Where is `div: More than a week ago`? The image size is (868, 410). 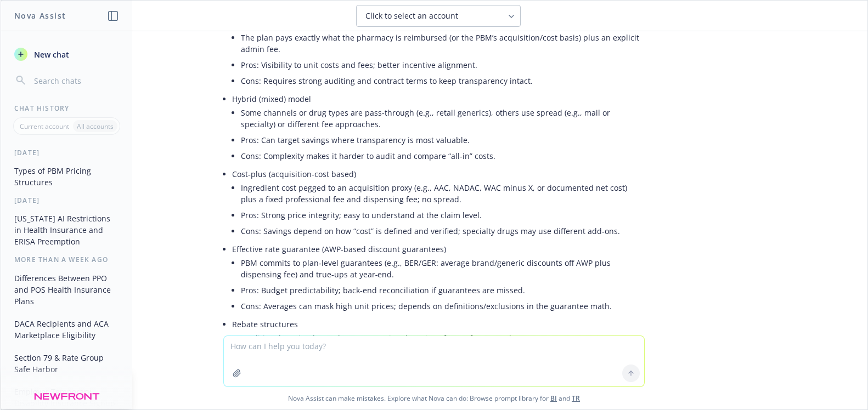 div: More than a week ago is located at coordinates (67, 259).